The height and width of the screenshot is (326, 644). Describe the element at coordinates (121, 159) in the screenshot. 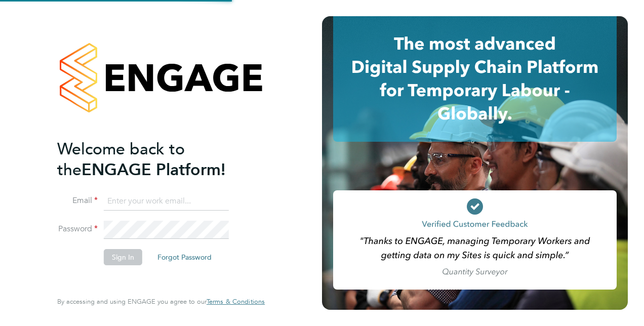

I see `span: Welcome back to the` at that location.